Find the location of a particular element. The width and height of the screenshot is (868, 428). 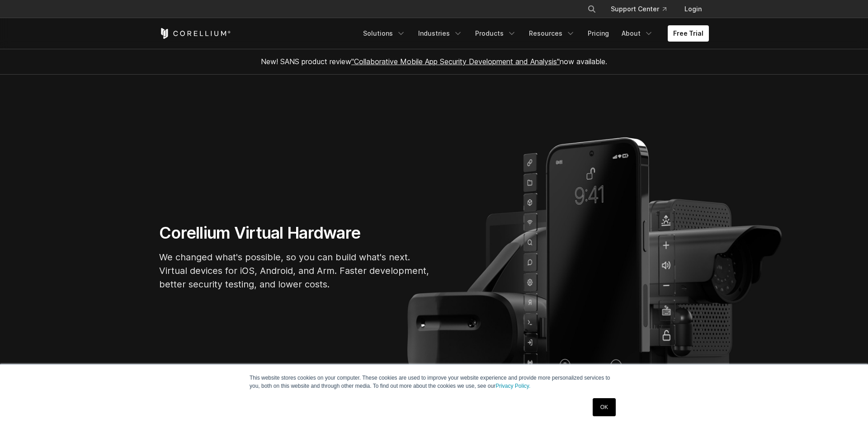

a: Products is located at coordinates (496, 34).